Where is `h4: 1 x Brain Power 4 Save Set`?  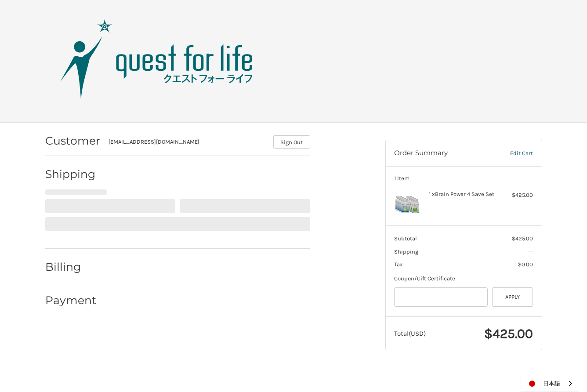 h4: 1 x Brain Power 4 Save Set is located at coordinates (462, 194).